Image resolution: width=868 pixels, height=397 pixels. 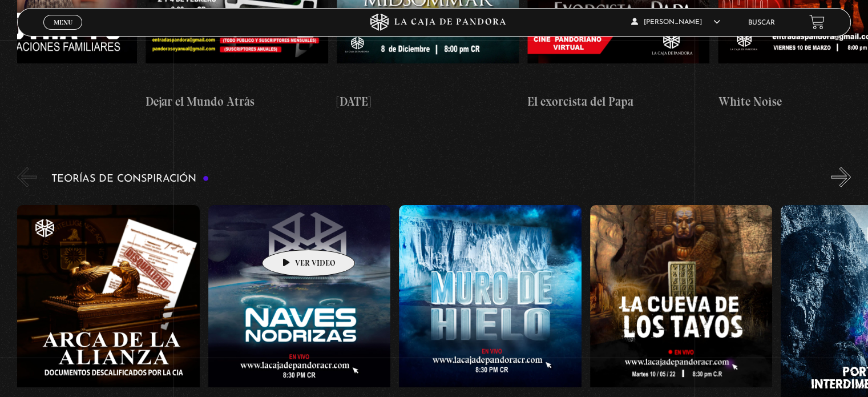 What do you see at coordinates (63, 32) in the screenshot?
I see `span: Cerrar` at bounding box center [63, 32].